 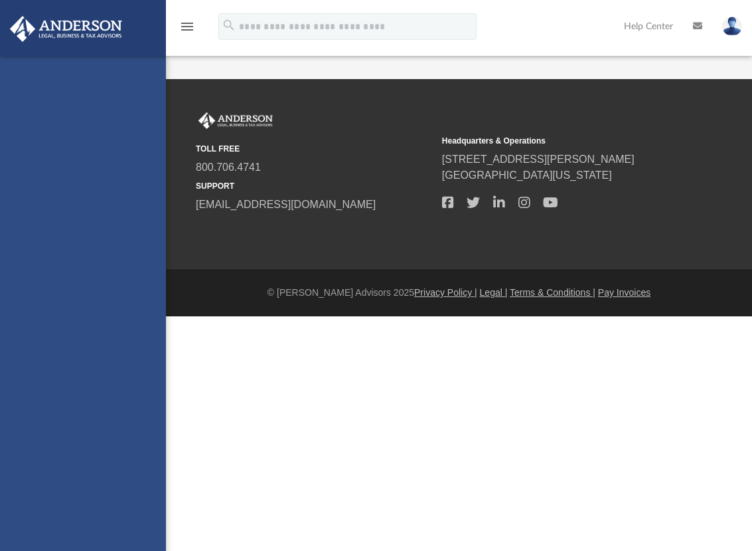 I want to click on i: search, so click(x=229, y=25).